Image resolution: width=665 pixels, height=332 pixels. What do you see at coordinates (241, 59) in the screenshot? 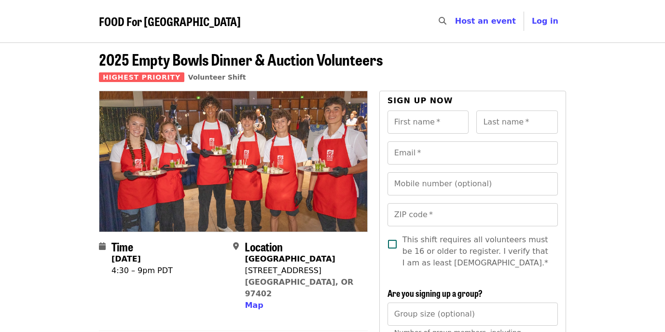
I see `span: 2025 Empty Bowls Dinner & Auction Volunteers` at bounding box center [241, 59].